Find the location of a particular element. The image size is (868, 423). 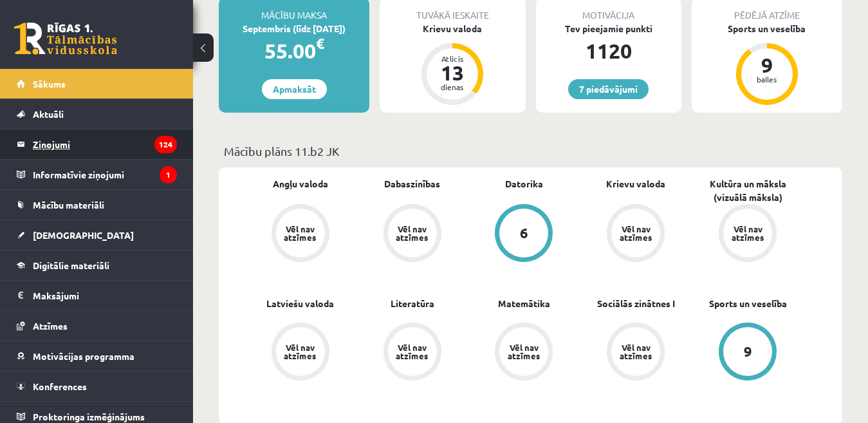

a: 6 is located at coordinates (524, 234).